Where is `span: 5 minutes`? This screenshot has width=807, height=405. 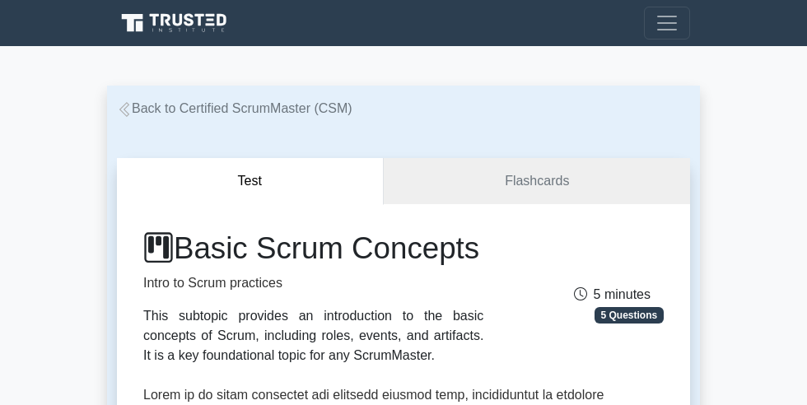 span: 5 minutes is located at coordinates (612, 294).